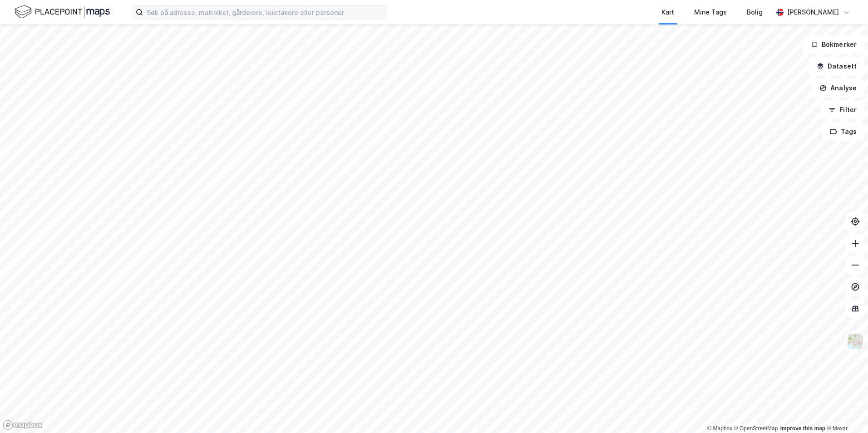  I want to click on a: OpenStreetMap, so click(756, 429).